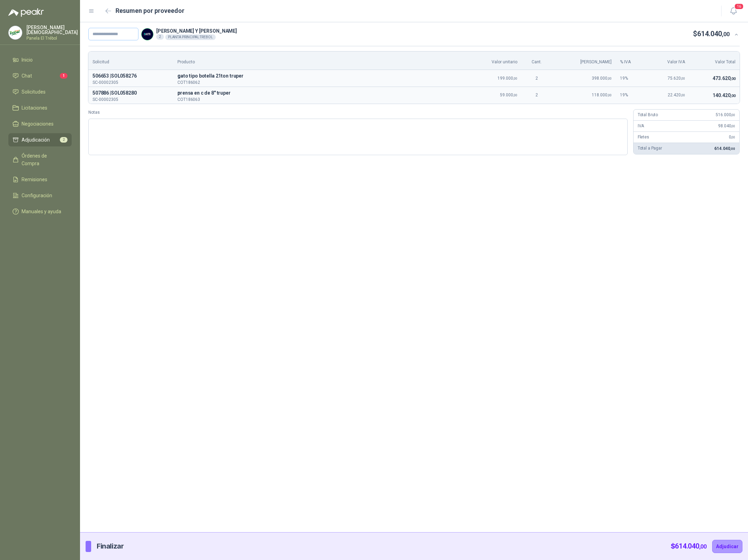  I want to click on span: Remisiones, so click(34, 179).